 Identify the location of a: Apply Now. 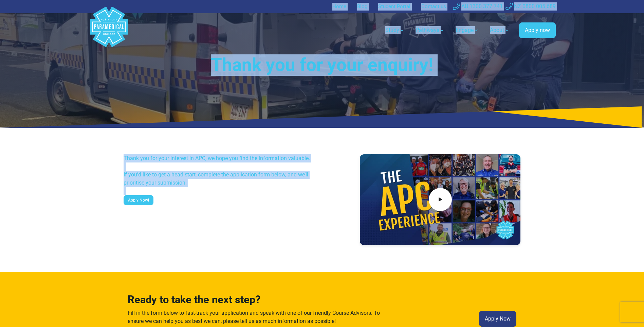
(497, 319).